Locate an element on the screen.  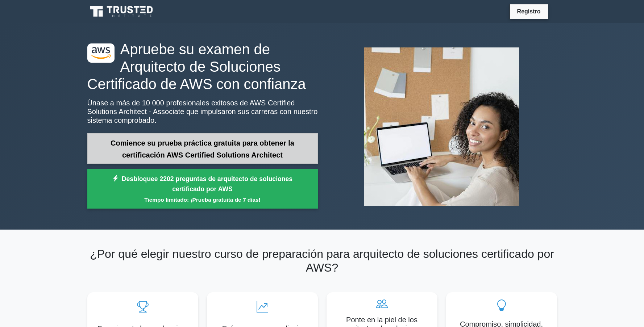
font: Apruebe su examen de Arquitecto de Soluciones Certificado de AWS con confianza is located at coordinates (196, 67).